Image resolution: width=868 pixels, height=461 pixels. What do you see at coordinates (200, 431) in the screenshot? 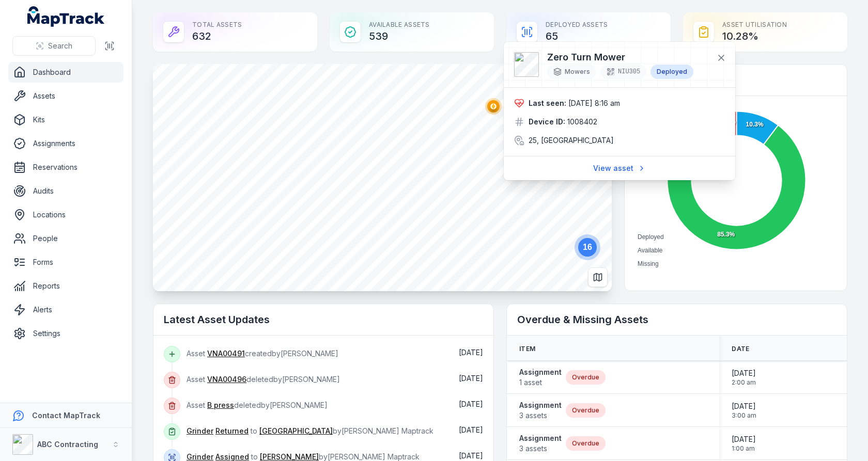
I see `a: Grinder` at bounding box center [200, 431].